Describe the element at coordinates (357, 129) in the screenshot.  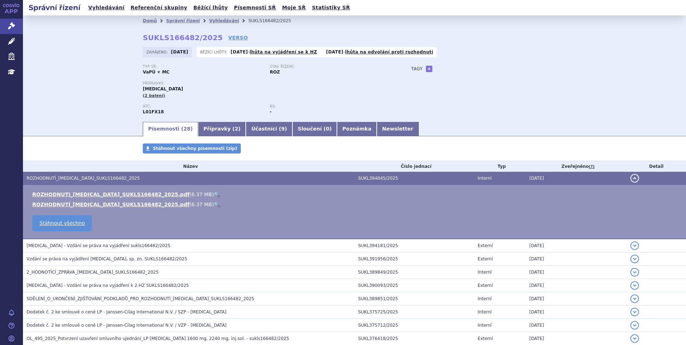
I see `a: Poznámka` at that location.